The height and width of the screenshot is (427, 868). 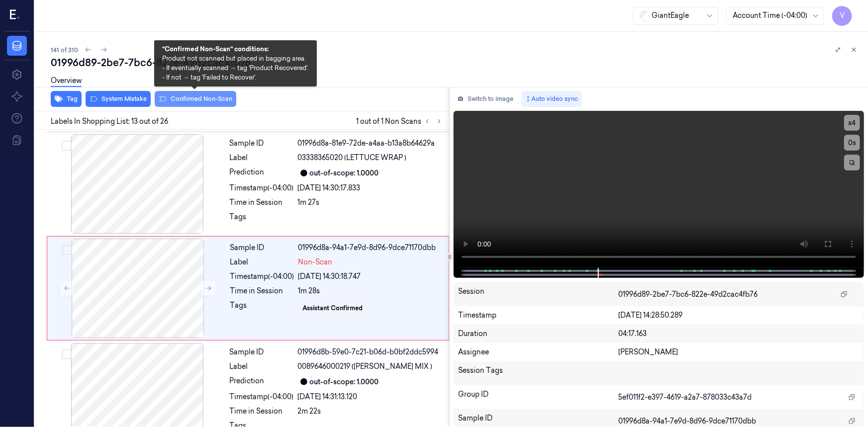 I want to click on div: Duration, so click(x=538, y=334).